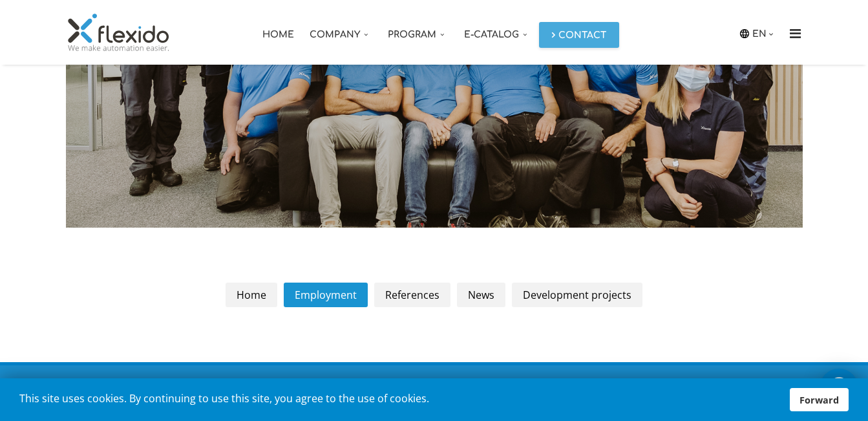 This screenshot has height=421, width=868. Describe the element at coordinates (492, 34) in the screenshot. I see `font: E-catalog` at that location.